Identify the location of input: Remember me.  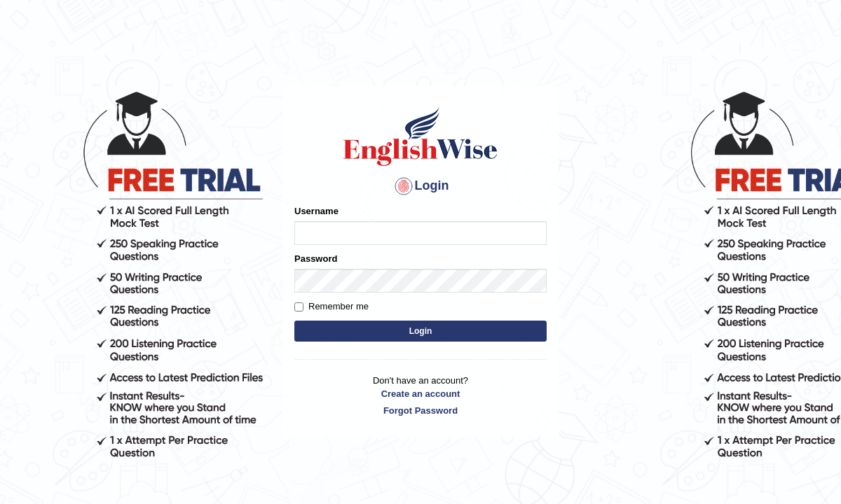
(299, 307).